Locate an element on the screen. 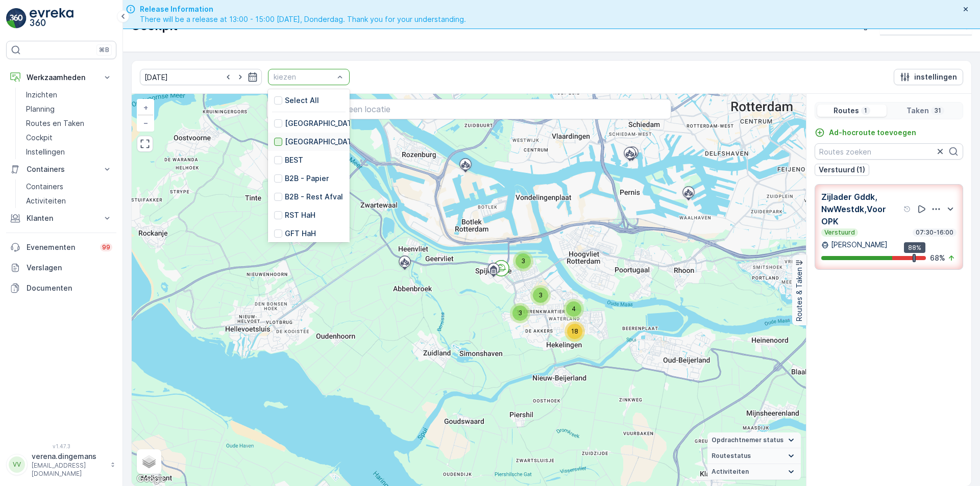  p: verena.dingemans is located at coordinates (68, 457).